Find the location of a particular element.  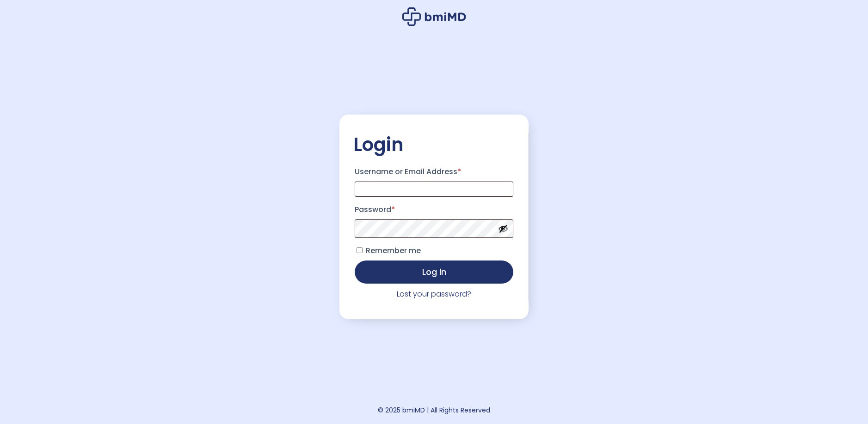

span: Remember me is located at coordinates (393, 250).